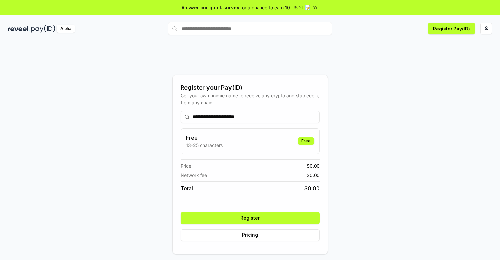 This screenshot has height=260, width=500. Describe the element at coordinates (205, 138) in the screenshot. I see `h3: Free` at that location.